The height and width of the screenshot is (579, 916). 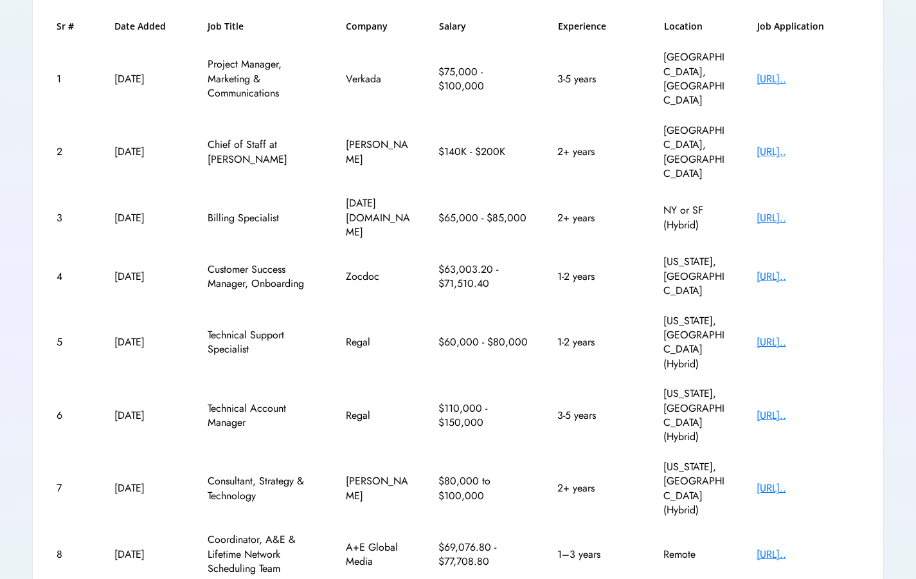 What do you see at coordinates (696, 26) in the screenshot?
I see `h6: Location` at bounding box center [696, 26].